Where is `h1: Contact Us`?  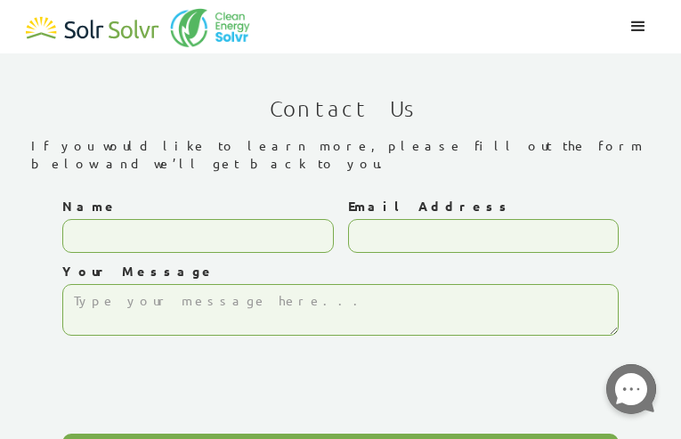 h1: Contact Us is located at coordinates (340, 108).